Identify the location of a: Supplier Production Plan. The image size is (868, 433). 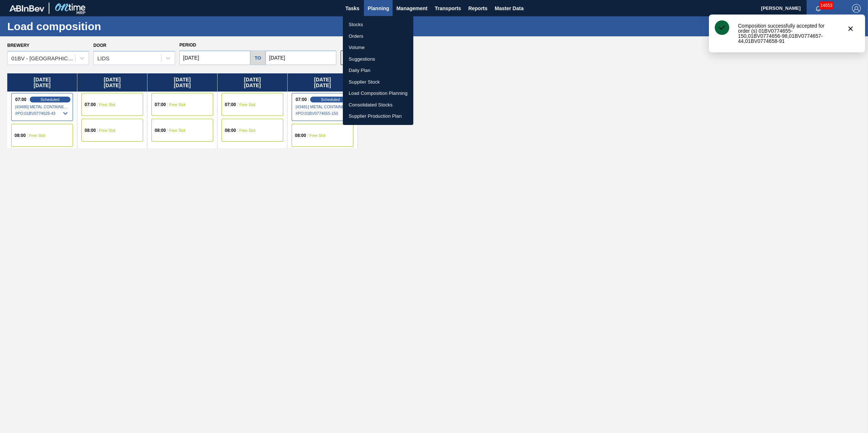
(378, 116).